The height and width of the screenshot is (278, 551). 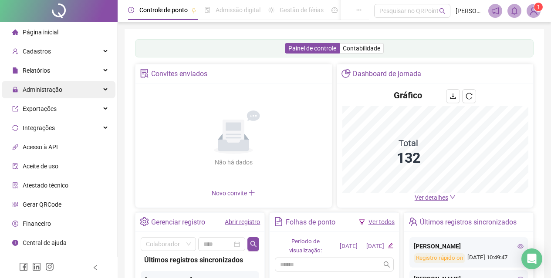 What do you see at coordinates (359, 10) in the screenshot?
I see `span: ellipsis` at bounding box center [359, 10].